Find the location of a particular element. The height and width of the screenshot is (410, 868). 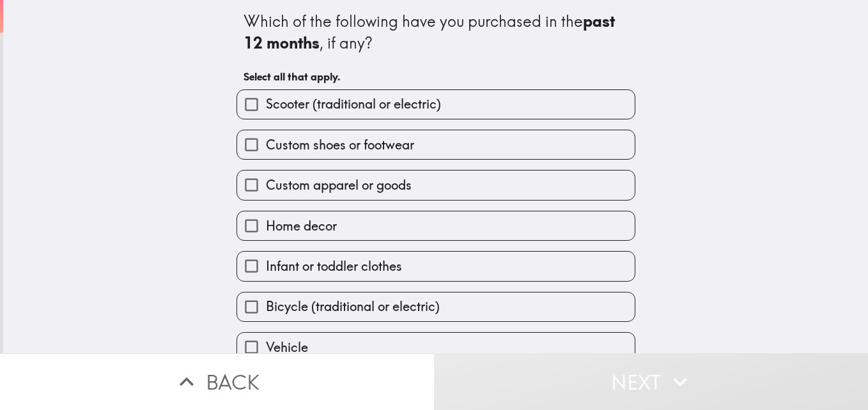

button: Custom apparel or goods is located at coordinates (436, 184).